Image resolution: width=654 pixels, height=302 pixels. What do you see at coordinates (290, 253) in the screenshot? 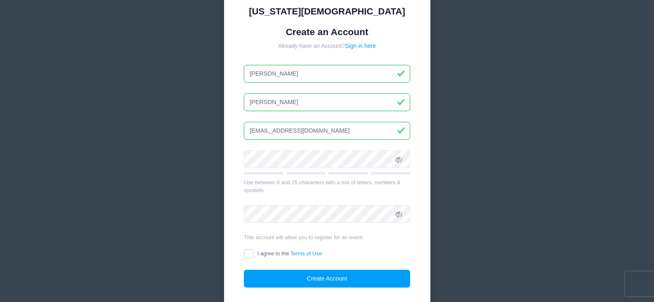
I see `span: I agree to the` at bounding box center [290, 253].